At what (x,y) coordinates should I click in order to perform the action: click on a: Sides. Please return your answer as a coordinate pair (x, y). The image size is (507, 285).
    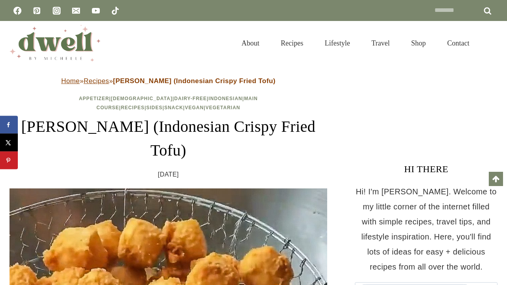
    Looking at the image, I should click on (154, 108).